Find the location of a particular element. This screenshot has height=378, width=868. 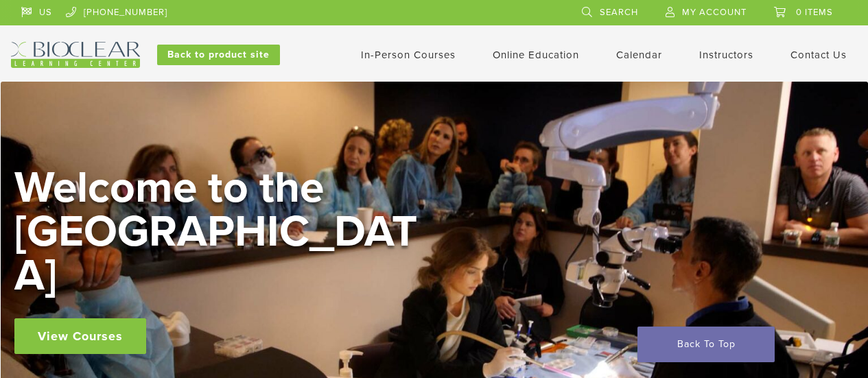

a: View Courses is located at coordinates (80, 336).